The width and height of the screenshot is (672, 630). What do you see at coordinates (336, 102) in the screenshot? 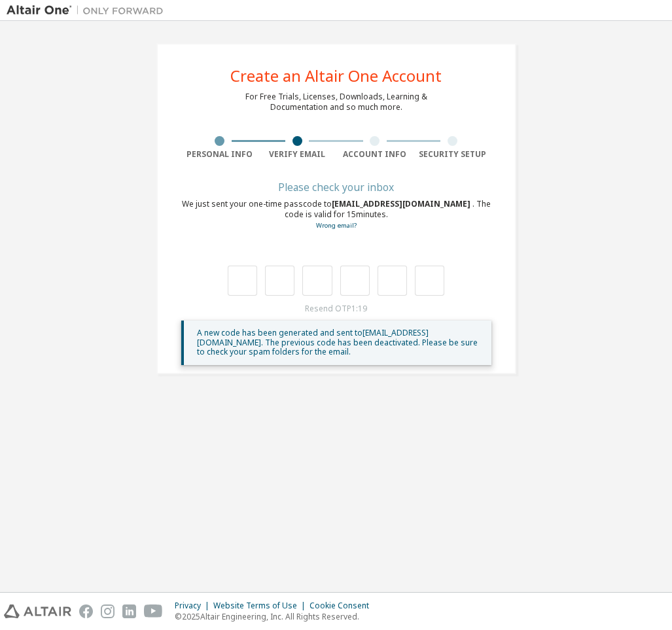
I see `div: For Free Trials, Licenses, Downloads, Learning & Documentation and so much more.` at bounding box center [336, 102].